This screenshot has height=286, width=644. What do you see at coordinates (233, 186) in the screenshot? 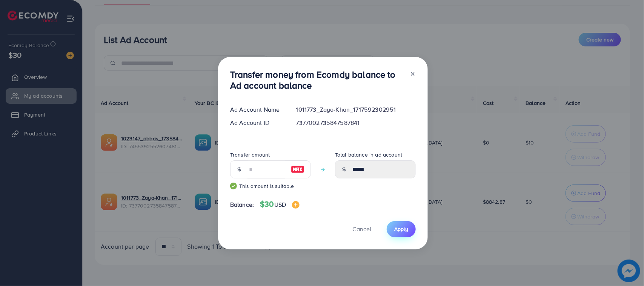
I see `img: guide` at bounding box center [233, 186].